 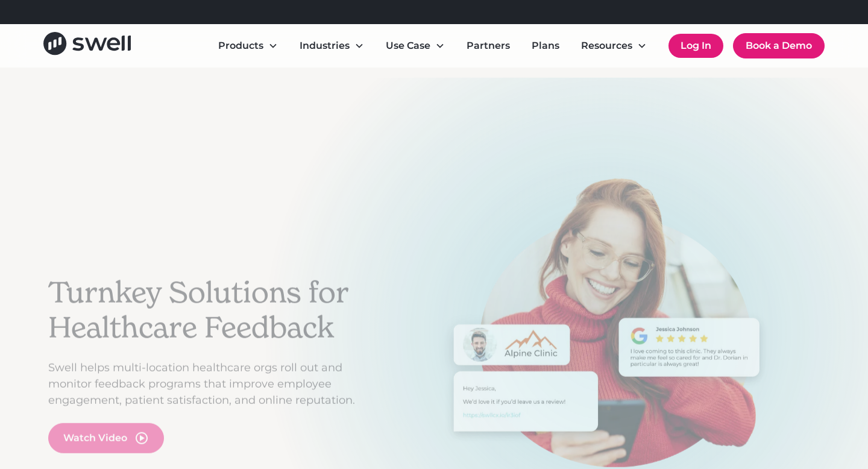 What do you see at coordinates (86, 46) in the screenshot?
I see `a: home` at bounding box center [86, 46].